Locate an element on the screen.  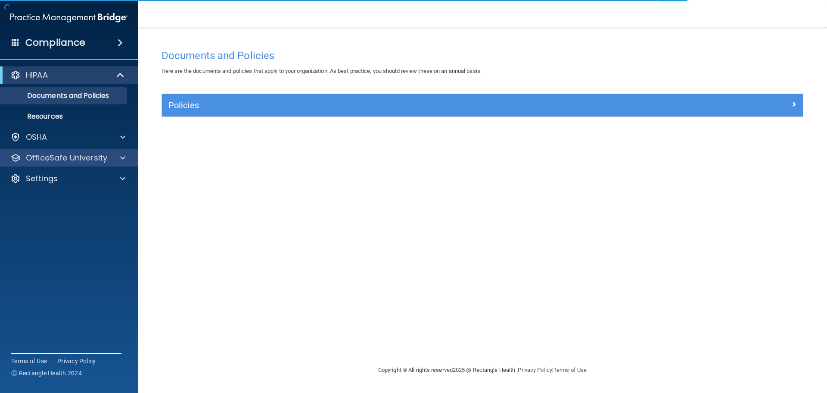
div: Copyright © All rights reserved 2025 @ Rectangle Health | | is located at coordinates (483, 370).